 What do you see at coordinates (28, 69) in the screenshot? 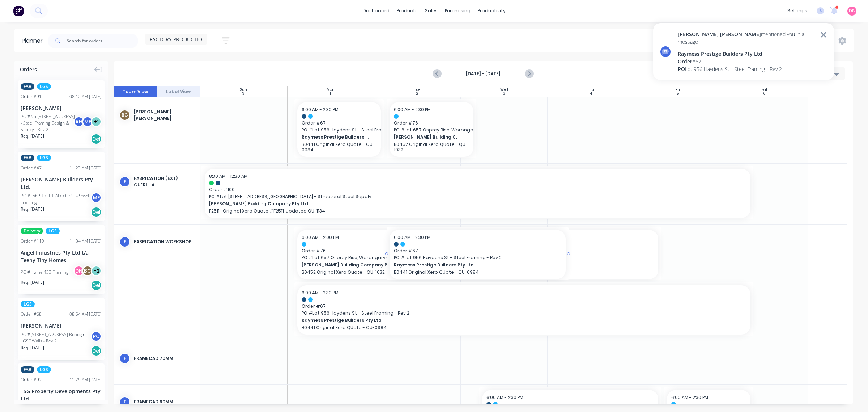
I see `span: Orders` at bounding box center [28, 69].